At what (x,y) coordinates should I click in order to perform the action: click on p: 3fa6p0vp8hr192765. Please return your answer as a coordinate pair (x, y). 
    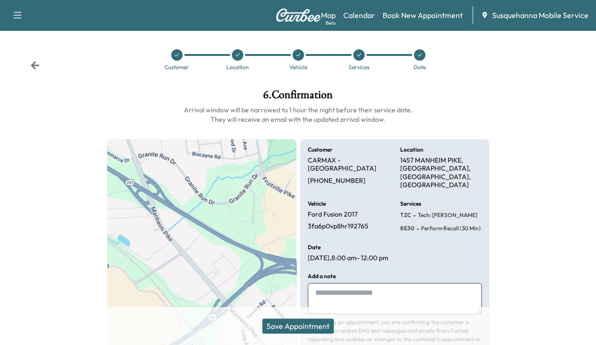
    Looking at the image, I should click on (338, 227).